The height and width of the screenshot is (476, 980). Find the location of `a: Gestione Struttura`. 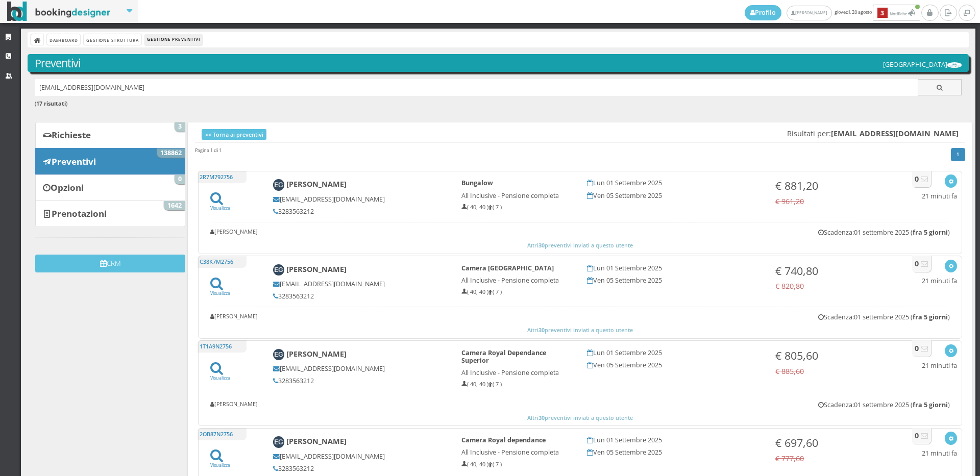

a: Gestione Struttura is located at coordinates (112, 39).